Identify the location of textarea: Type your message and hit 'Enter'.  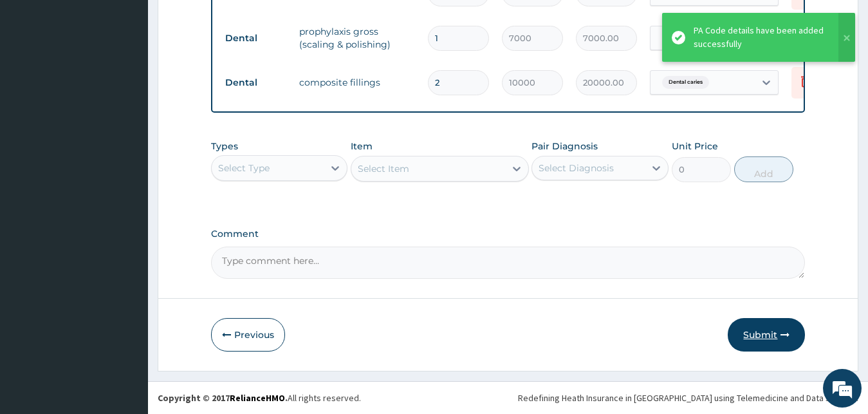
(126, 299).